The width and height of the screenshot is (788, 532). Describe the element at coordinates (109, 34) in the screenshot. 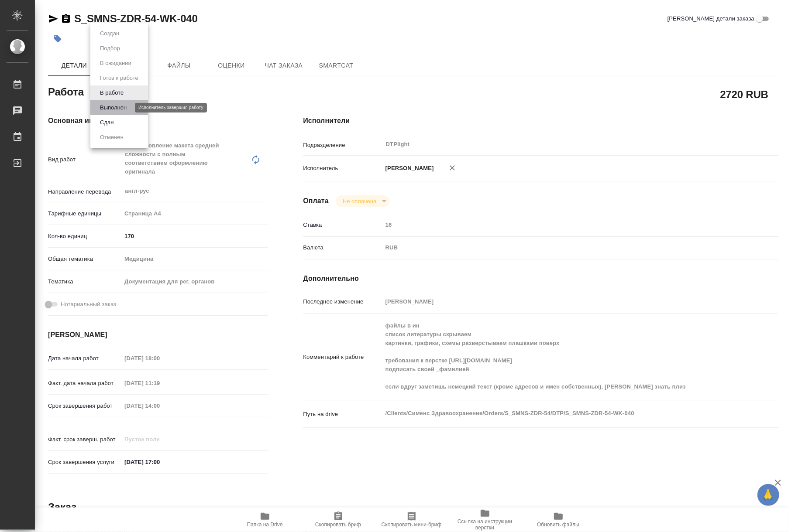

I see `button: Создан` at that location.